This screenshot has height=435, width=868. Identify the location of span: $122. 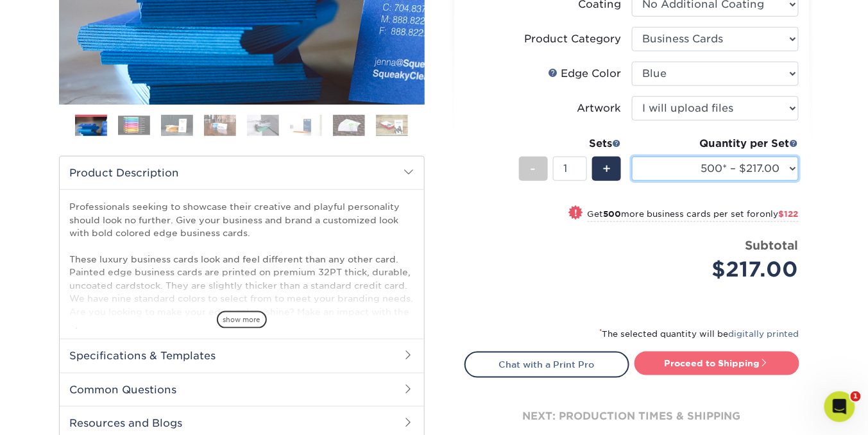
(788, 213).